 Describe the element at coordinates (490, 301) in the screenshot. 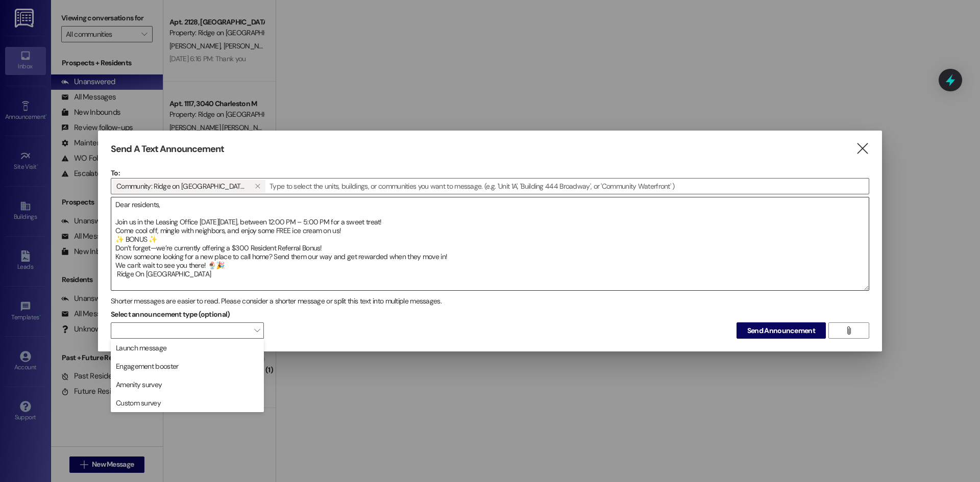

I see `div: Shorter messages are easier to read. Please consider a shorter message or split this text into mu...` at that location.